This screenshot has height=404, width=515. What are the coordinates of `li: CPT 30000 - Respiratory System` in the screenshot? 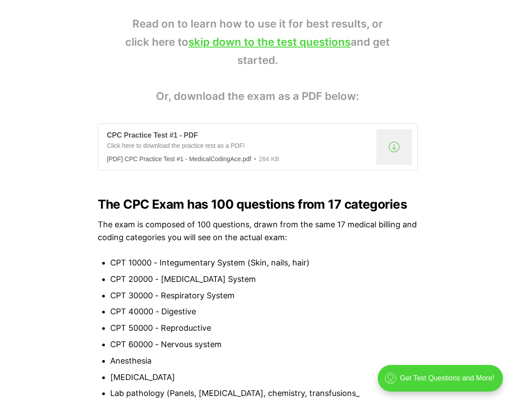 It's located at (264, 296).